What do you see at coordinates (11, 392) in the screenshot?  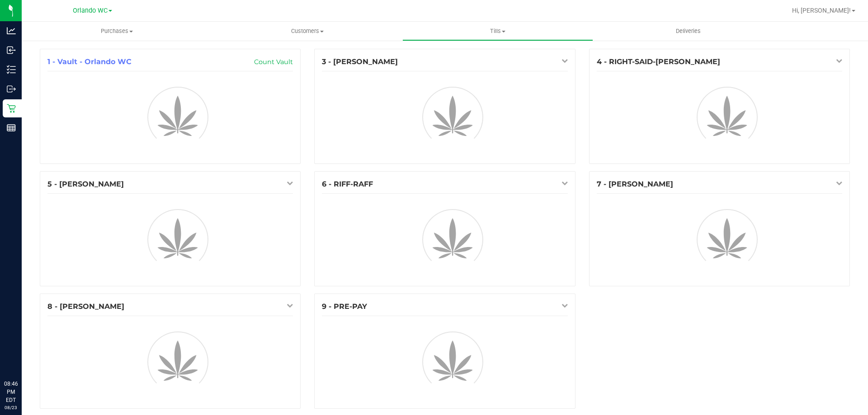 I see `p: 08:46 PM EDT` at bounding box center [11, 392].